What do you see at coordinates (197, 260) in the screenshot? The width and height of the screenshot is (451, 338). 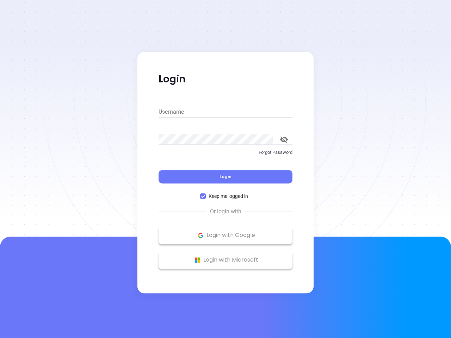 I see `img: Microsoft Logo` at bounding box center [197, 260].